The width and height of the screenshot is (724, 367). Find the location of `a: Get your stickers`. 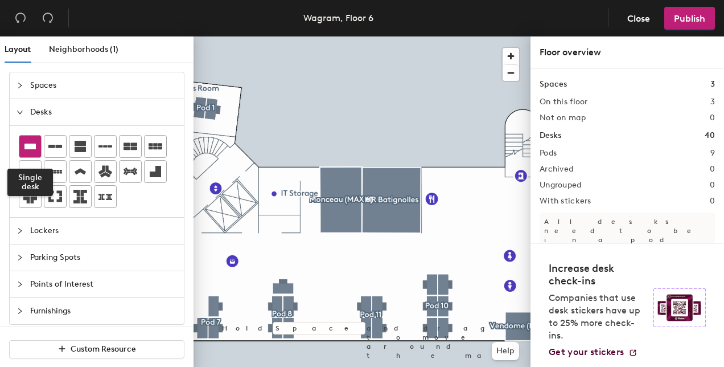

a: Get your stickers is located at coordinates (593, 352).